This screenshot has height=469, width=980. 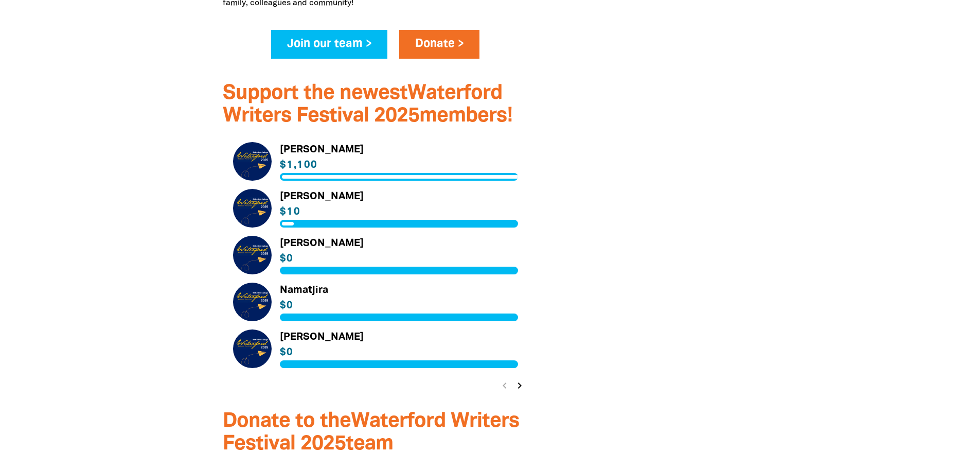 I want to click on a: Join our team >, so click(x=330, y=44).